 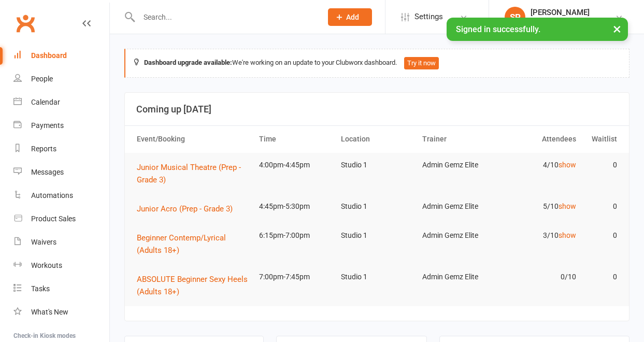 What do you see at coordinates (570, 22) in the screenshot?
I see `div: Gemz Elite Dance Studio` at bounding box center [570, 22].